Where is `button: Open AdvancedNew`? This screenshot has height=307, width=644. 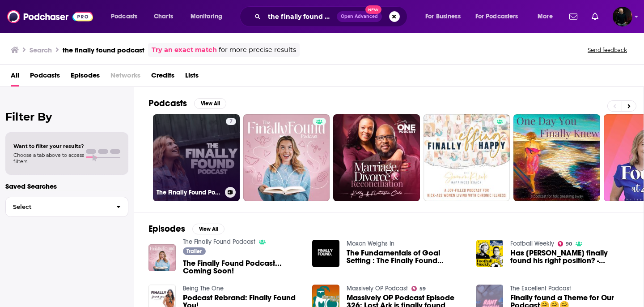
button: Open AdvancedNew is located at coordinates (359, 16).